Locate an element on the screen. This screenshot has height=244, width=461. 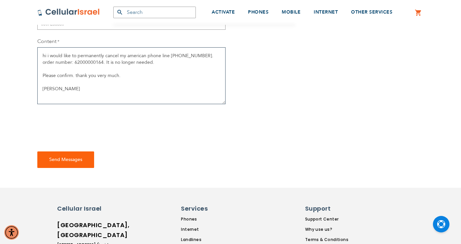
label: Content is located at coordinates (48, 41).